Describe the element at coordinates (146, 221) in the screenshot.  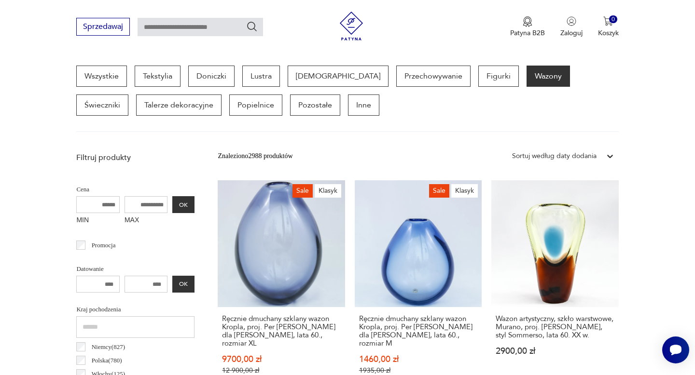
I see `label: MAX` at that location.